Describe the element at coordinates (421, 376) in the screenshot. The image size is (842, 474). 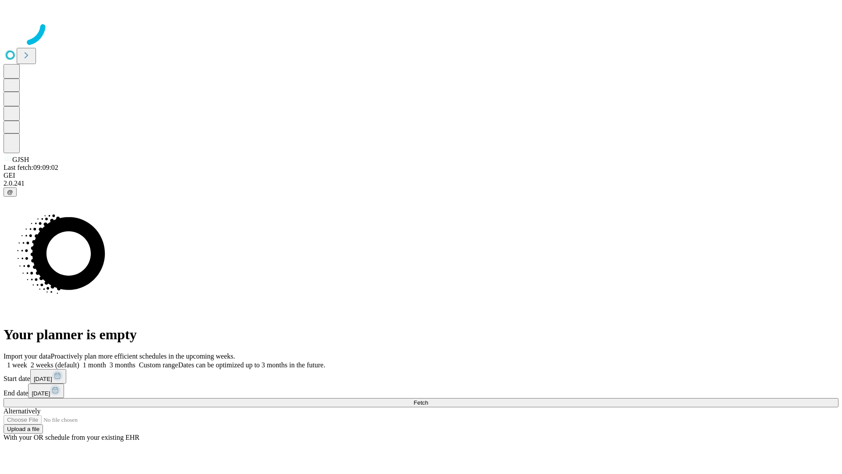
I see `div: Start date` at that location.